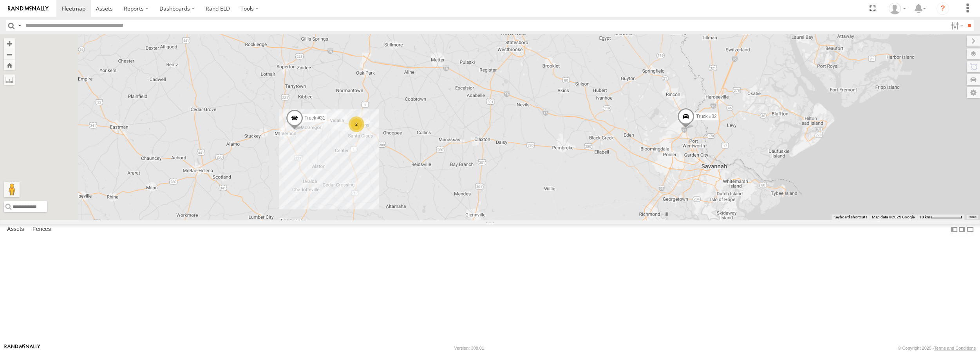  What do you see at coordinates (15, 230) in the screenshot?
I see `label: Assets` at bounding box center [15, 230].